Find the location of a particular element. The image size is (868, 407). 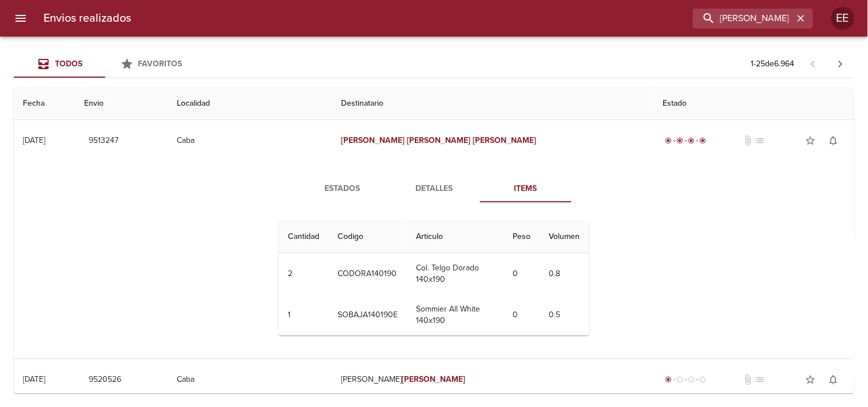

div: Abrir información de usuario is located at coordinates (843, 18).